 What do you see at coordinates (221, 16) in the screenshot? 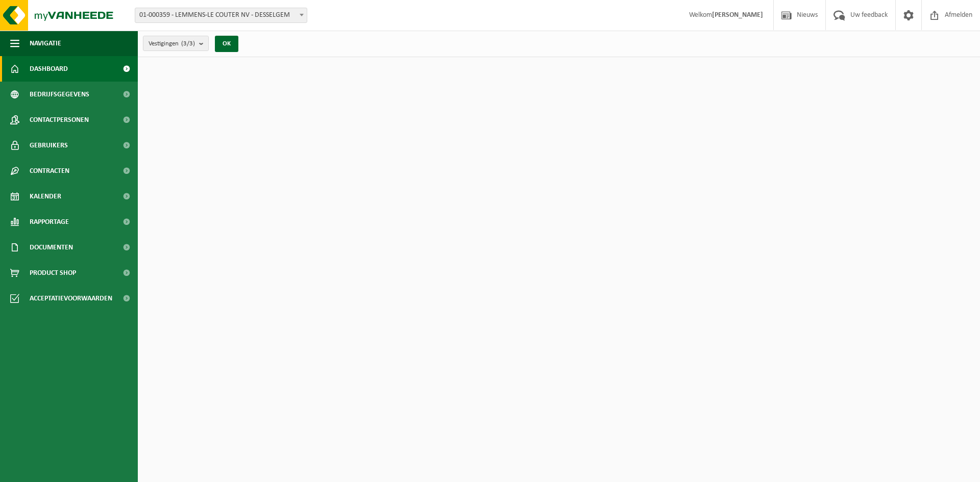
I see `span: 01-000359 - LEMMENS-LE COUTER NV - DESSELGEM` at bounding box center [221, 16].